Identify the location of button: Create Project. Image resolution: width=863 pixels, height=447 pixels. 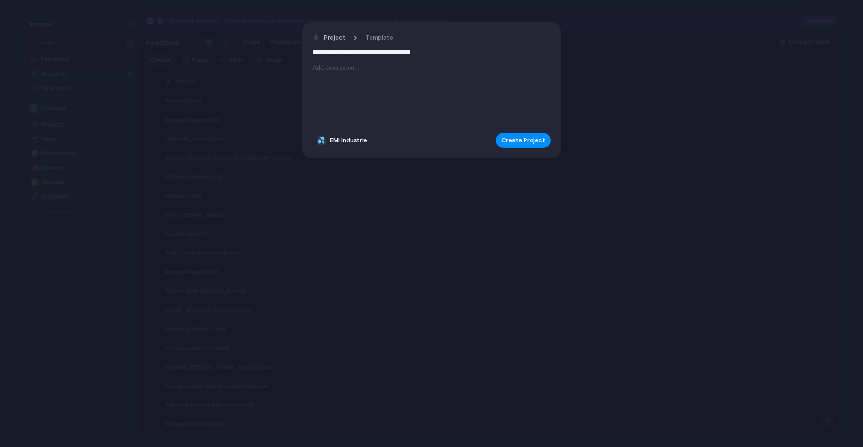
(523, 141).